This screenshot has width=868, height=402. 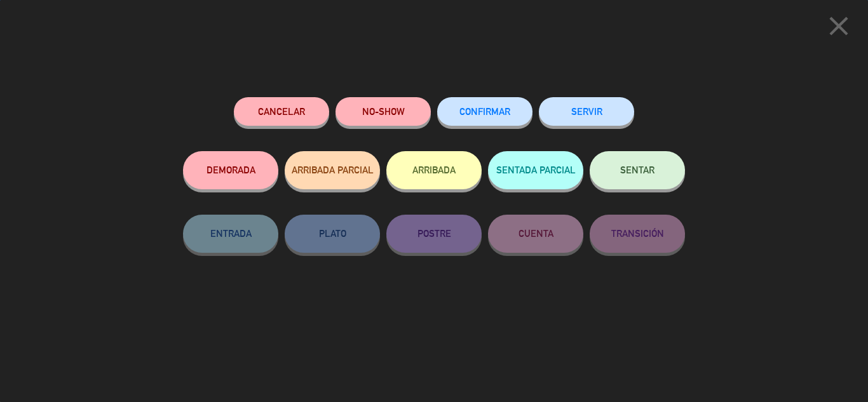 What do you see at coordinates (839, 26) in the screenshot?
I see `i: close` at bounding box center [839, 26].